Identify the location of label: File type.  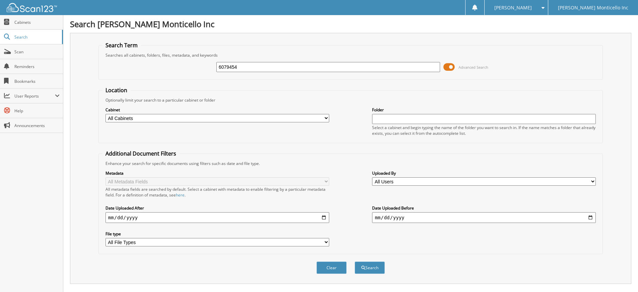
(217, 233).